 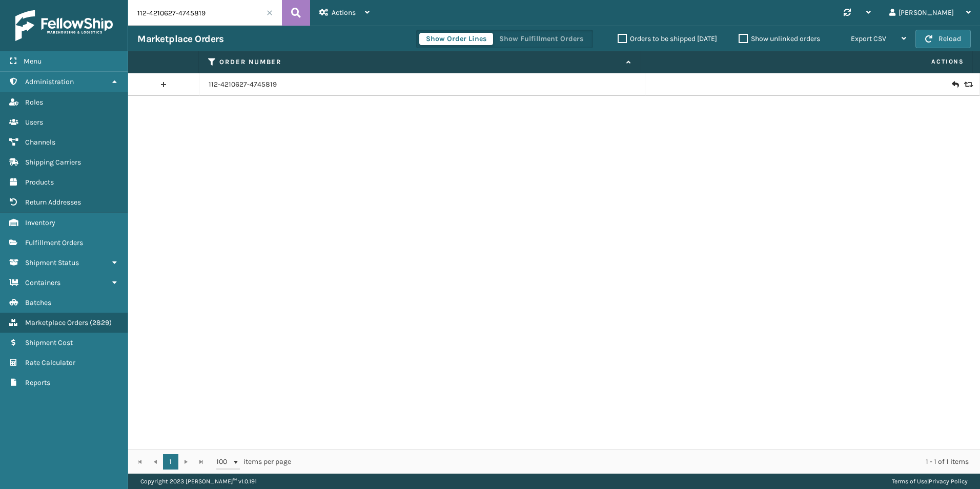 I want to click on button: Reload, so click(x=943, y=39).